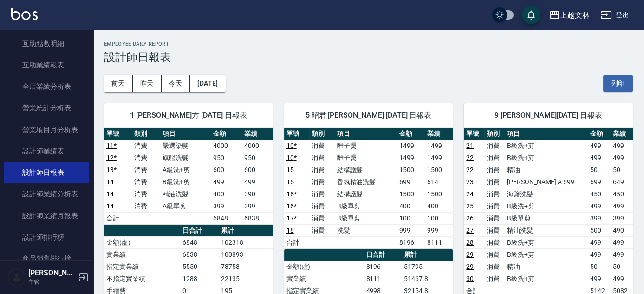 This screenshot has width=644, height=294. I want to click on a: 全店業績分析表, so click(47, 86).